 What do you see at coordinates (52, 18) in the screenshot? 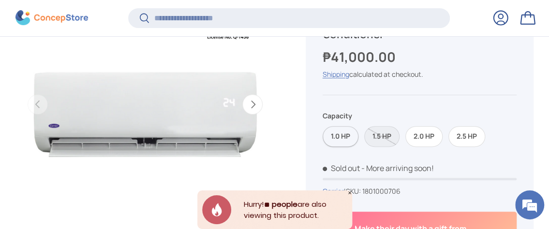
I see `a: ConcepStore` at bounding box center [52, 18].